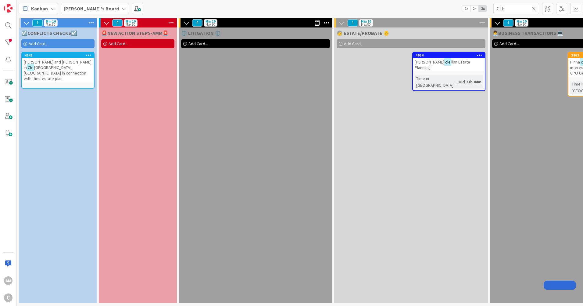 Image resolution: width=583 pixels, height=306 pixels. What do you see at coordinates (8, 8) in the screenshot?
I see `img: Visit kanbanzone.com` at bounding box center [8, 8].